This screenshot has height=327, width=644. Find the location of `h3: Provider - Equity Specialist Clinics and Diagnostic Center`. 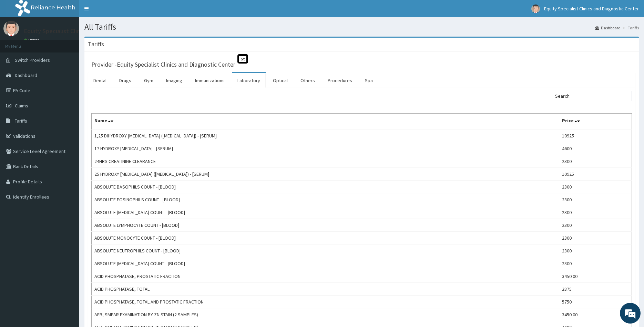

h3: Provider - Equity Specialist Clinics and Diagnostic Center is located at coordinates (163, 65).